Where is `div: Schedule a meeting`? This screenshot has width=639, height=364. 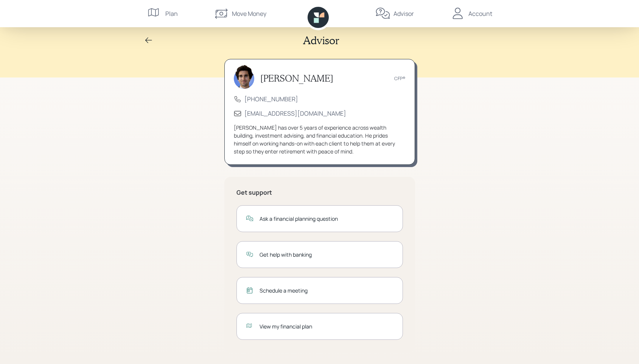
div: Schedule a meeting is located at coordinates (327, 291).